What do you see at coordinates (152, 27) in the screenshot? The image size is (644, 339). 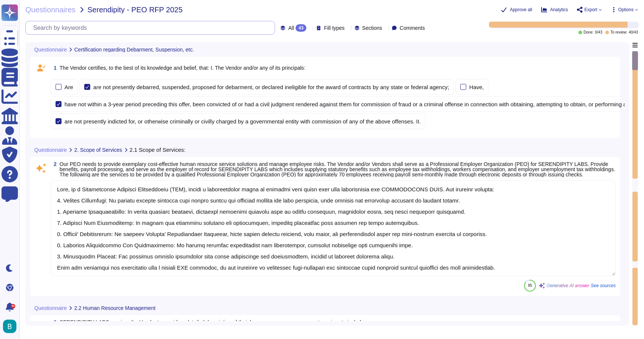 I see `input: Search by keywords` at bounding box center [152, 27].